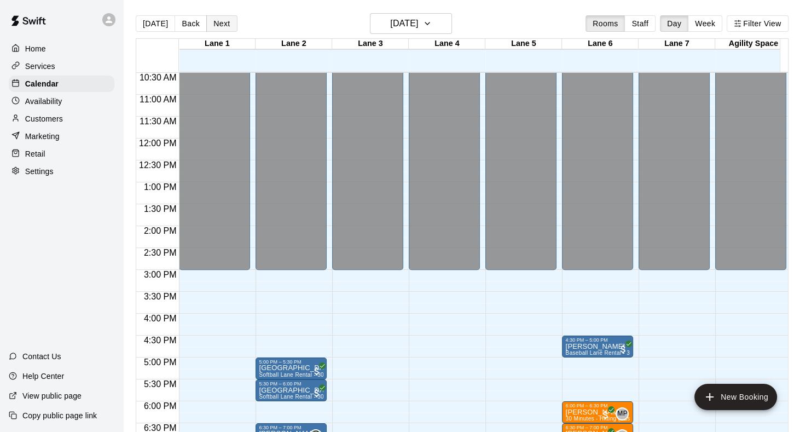 The image size is (806, 432). What do you see at coordinates (294, 44) in the screenshot?
I see `div: Lane 2` at bounding box center [294, 44].